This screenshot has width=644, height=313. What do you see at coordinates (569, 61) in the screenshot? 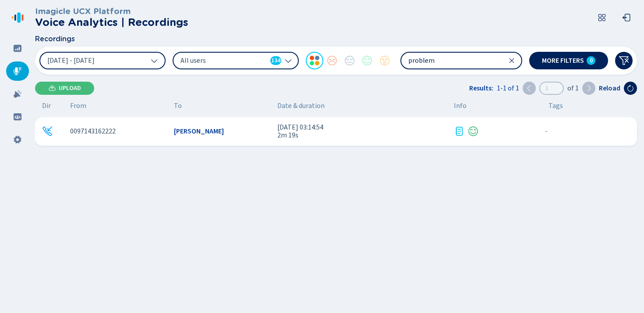
I see `button: More filters0` at bounding box center [569, 61].